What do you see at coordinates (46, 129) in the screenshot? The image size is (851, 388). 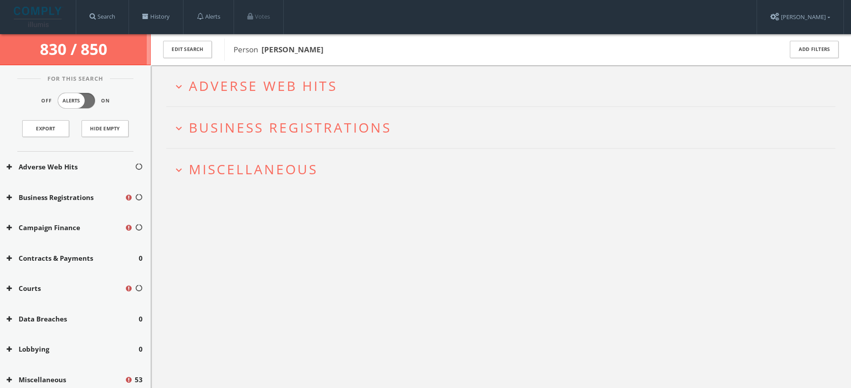 I see `a: Export` at bounding box center [46, 129].